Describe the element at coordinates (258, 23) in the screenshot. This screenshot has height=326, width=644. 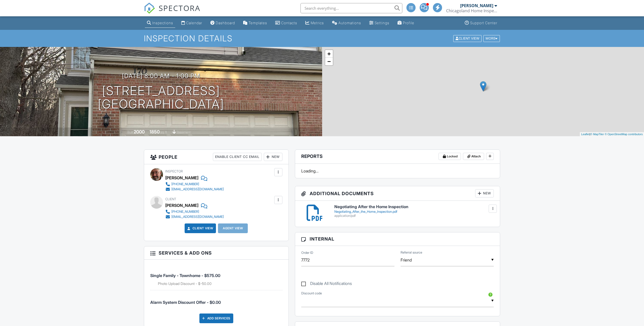
I see `div: Templates` at that location.